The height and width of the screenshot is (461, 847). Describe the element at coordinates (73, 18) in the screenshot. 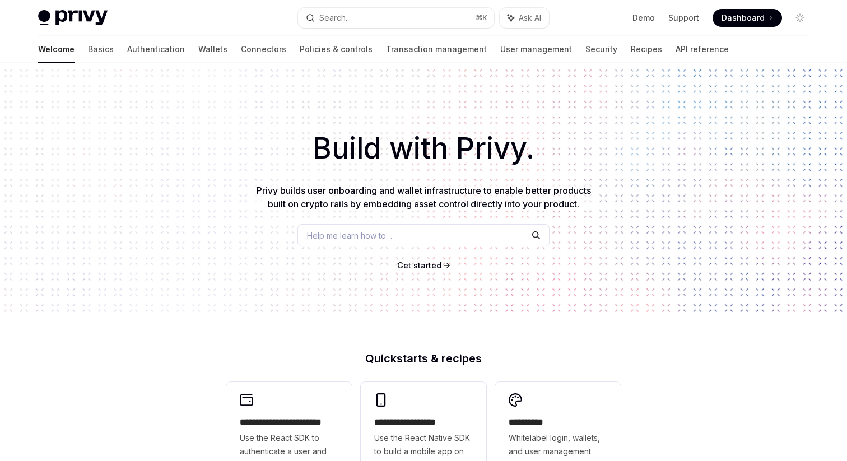

I see `img: light logo` at that location.